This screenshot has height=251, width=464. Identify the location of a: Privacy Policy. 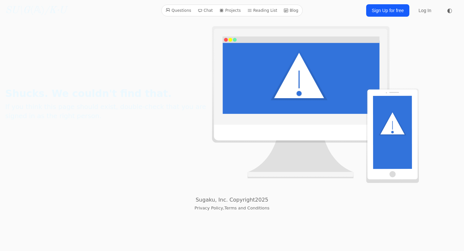
(209, 208).